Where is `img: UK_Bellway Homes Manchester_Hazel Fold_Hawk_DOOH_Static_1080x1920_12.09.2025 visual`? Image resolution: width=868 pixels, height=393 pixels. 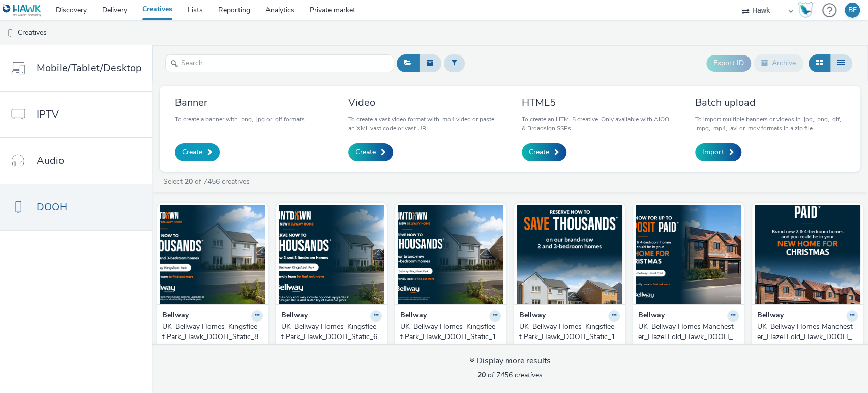
img: UK_Bellway Homes Manchester_Hazel Fold_Hawk_DOOH_Static_1080x1920_12.09.2025 visual is located at coordinates (807, 254).